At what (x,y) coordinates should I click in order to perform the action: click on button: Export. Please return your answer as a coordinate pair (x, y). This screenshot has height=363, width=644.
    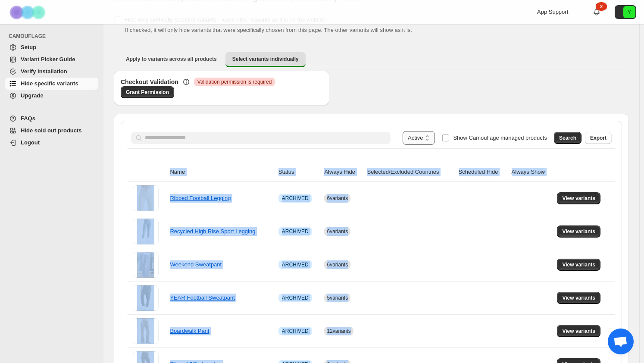
    Looking at the image, I should click on (598, 138).